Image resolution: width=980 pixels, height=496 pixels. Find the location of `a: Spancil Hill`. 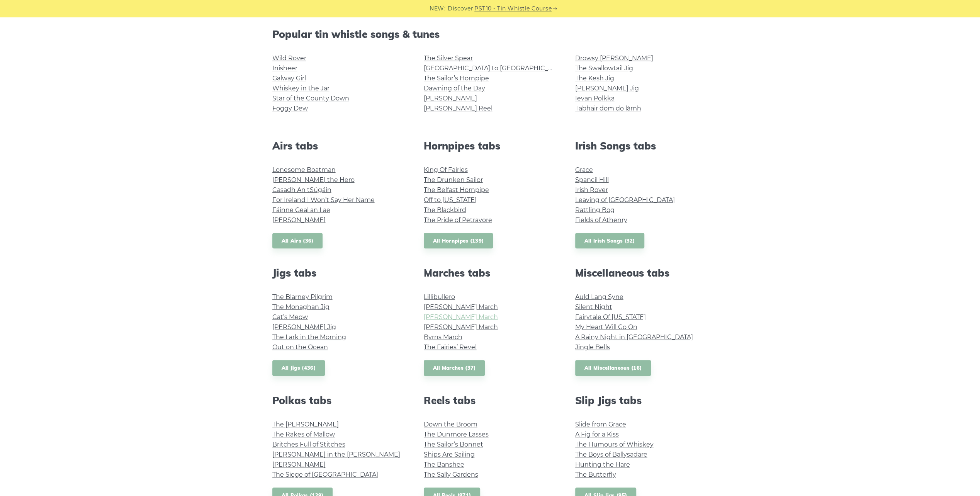

a: Spancil Hill is located at coordinates (592, 179).